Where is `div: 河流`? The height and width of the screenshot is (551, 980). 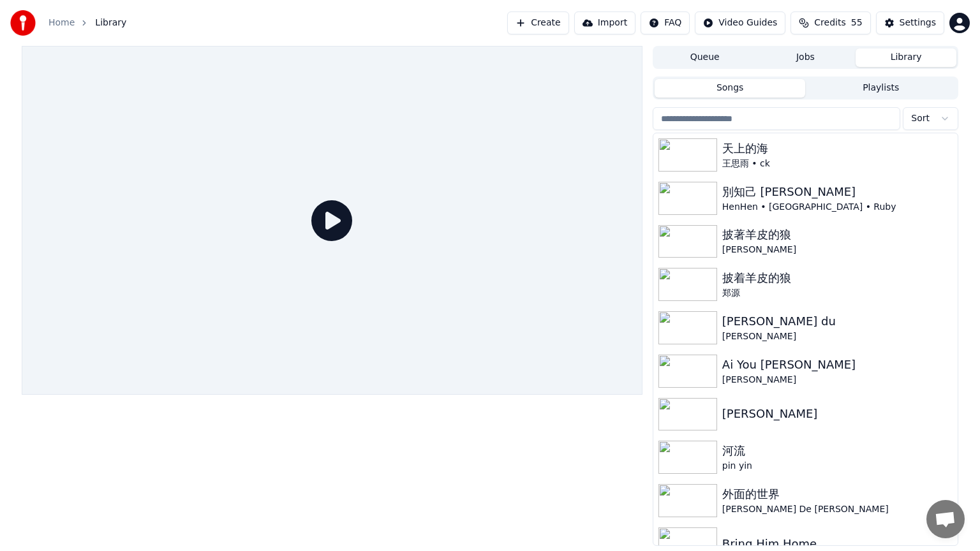
div: 河流 is located at coordinates (837, 451).